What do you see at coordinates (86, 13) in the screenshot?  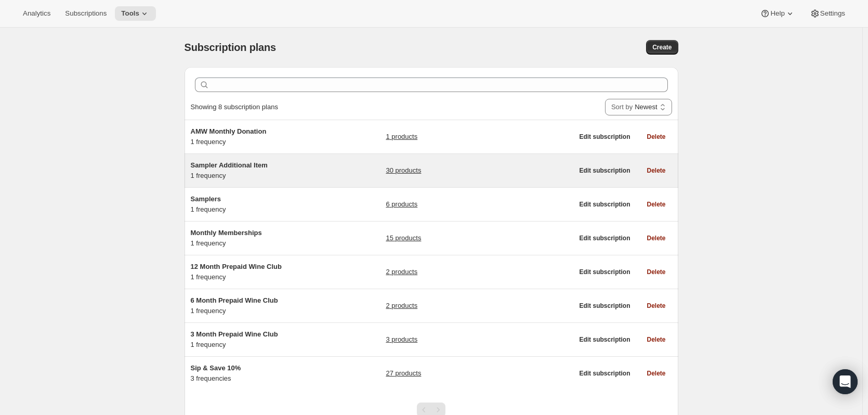 I see `button: Subscriptions` at bounding box center [86, 13].